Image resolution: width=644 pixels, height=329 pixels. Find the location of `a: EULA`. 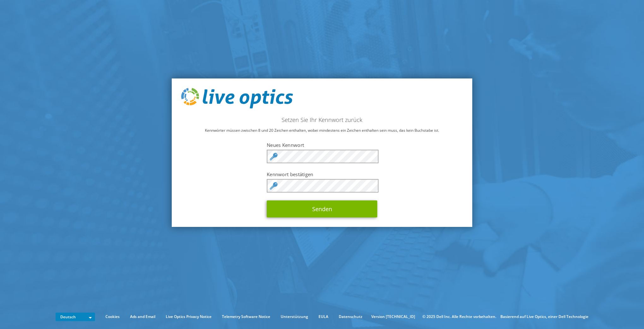

a: EULA is located at coordinates (324, 317).